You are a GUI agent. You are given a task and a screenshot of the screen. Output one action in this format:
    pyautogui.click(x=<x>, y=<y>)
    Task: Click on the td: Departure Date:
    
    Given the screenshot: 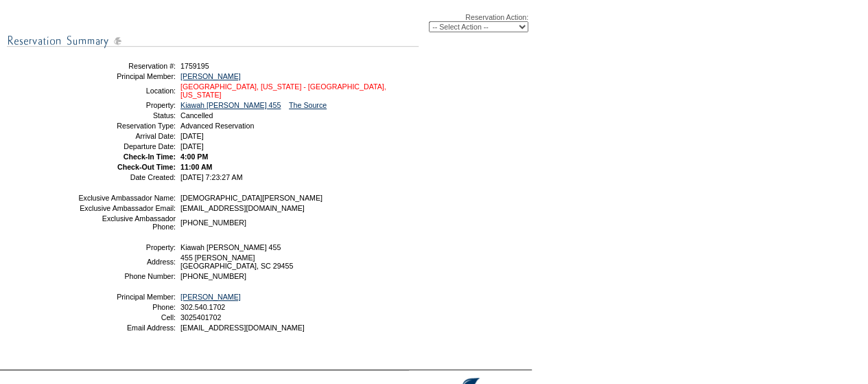 What is the action you would take?
    pyautogui.click(x=126, y=146)
    